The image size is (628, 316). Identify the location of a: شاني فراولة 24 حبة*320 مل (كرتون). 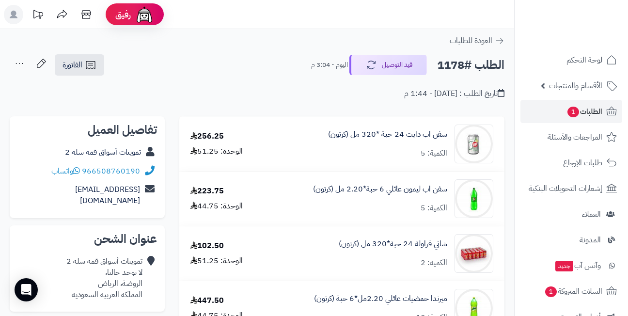
(393, 244).